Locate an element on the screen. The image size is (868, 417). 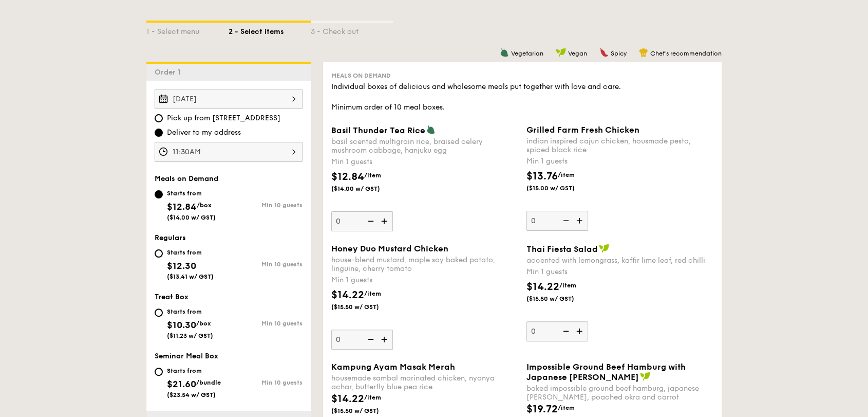
input: Thai Fiesta Saladaccented with lemongrass, kaffir lime leaf, red chilliMin 1 guests$14.22/item($1... is located at coordinates (557, 331).